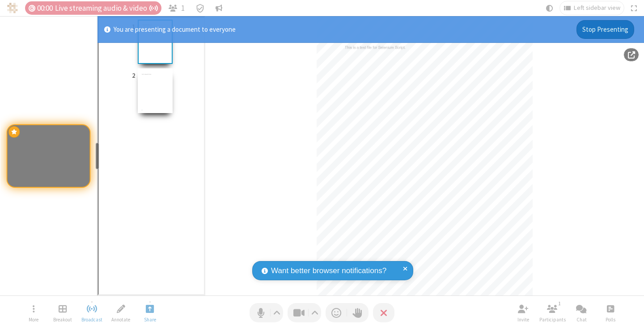 The width and height of the screenshot is (644, 329). Describe the element at coordinates (634, 8) in the screenshot. I see `button: Fullscreen` at that location.